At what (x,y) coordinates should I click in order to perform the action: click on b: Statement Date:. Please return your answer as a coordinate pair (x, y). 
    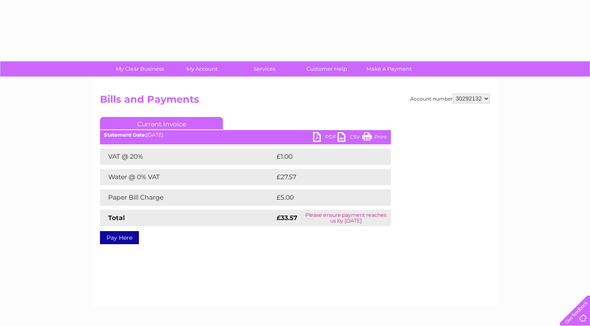
    Looking at the image, I should click on (125, 135).